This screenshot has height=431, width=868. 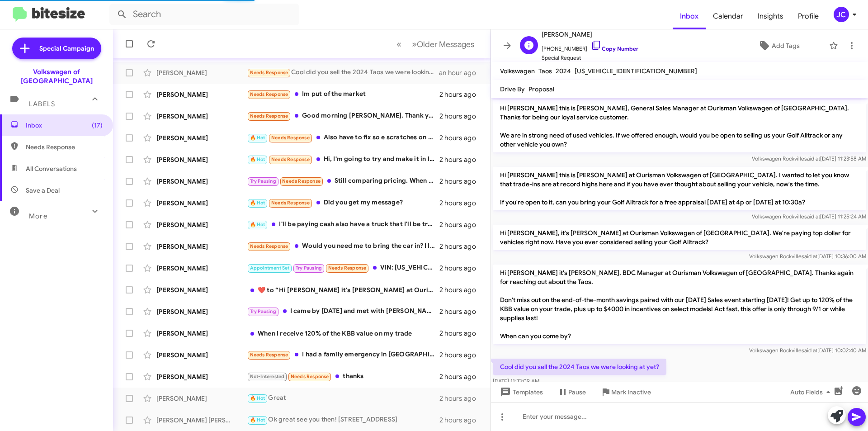 I want to click on button: Pause, so click(x=572, y=392).